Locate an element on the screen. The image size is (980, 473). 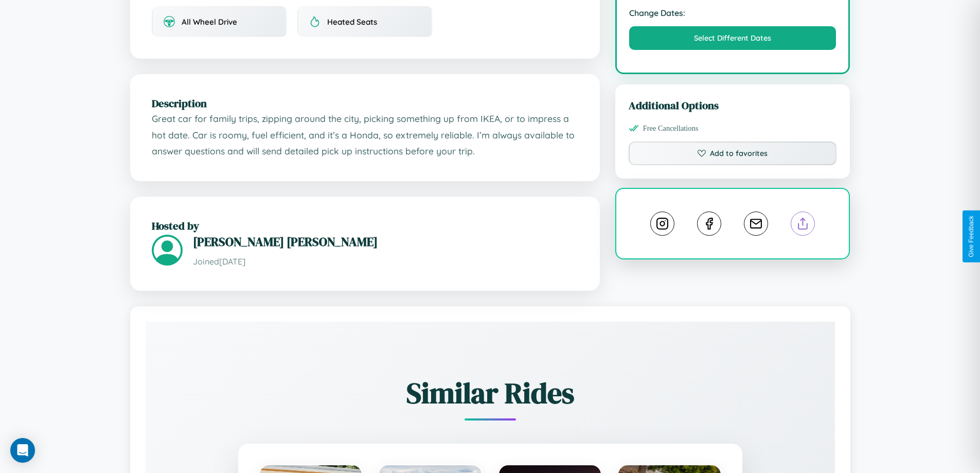
button: Select Different Dates is located at coordinates (732, 38).